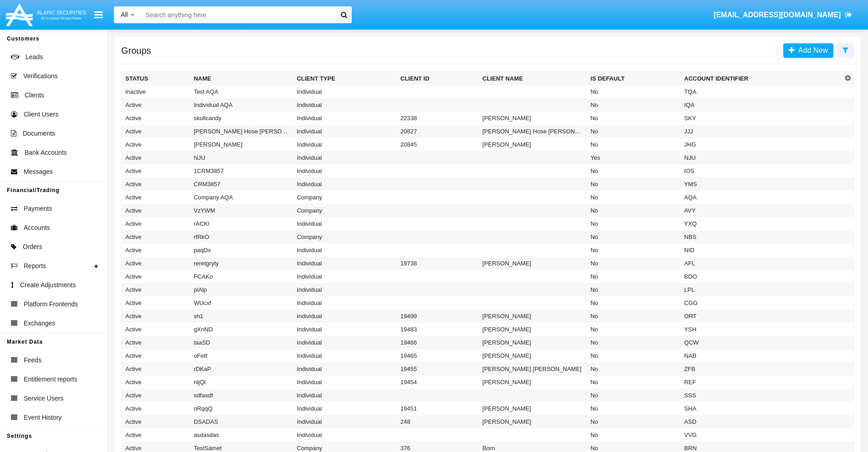 Image resolution: width=868 pixels, height=452 pixels. What do you see at coordinates (761, 170) in the screenshot?
I see `td: IOS` at bounding box center [761, 170].